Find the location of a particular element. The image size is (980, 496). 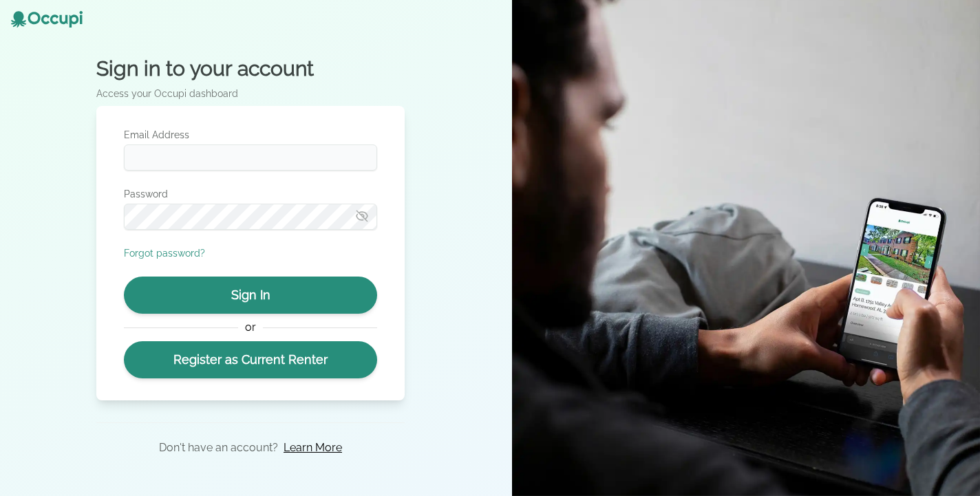

p: Access your Occupi dashboard is located at coordinates (250, 94).